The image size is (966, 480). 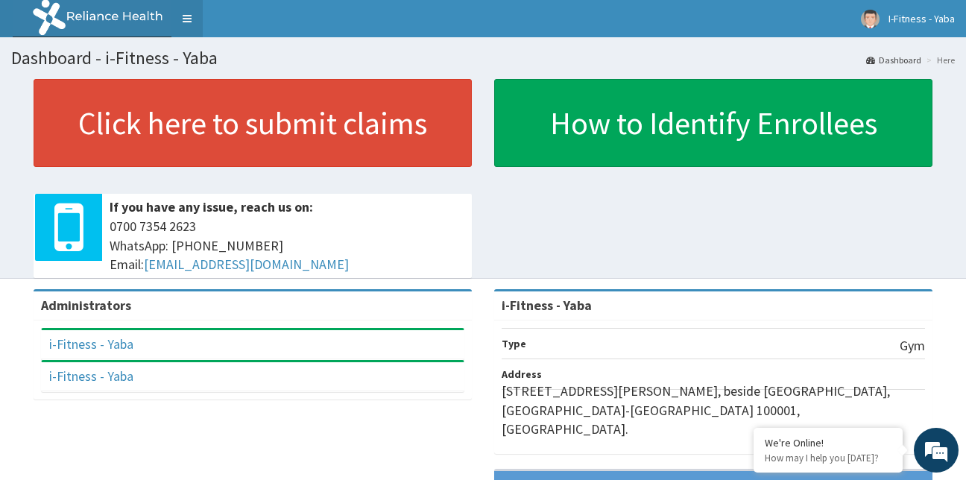 What do you see at coordinates (253, 123) in the screenshot?
I see `a: Click here to submit claims` at bounding box center [253, 123].